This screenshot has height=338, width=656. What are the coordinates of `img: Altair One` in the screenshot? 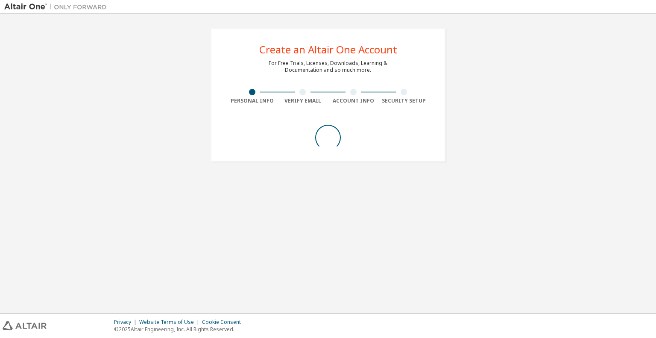 It's located at (58, 7).